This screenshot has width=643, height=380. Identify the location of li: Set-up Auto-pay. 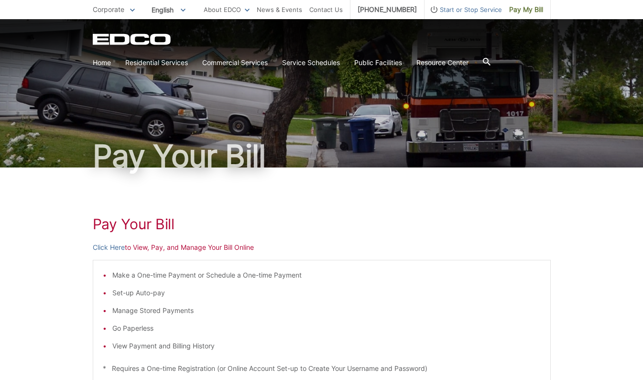
(327, 293).